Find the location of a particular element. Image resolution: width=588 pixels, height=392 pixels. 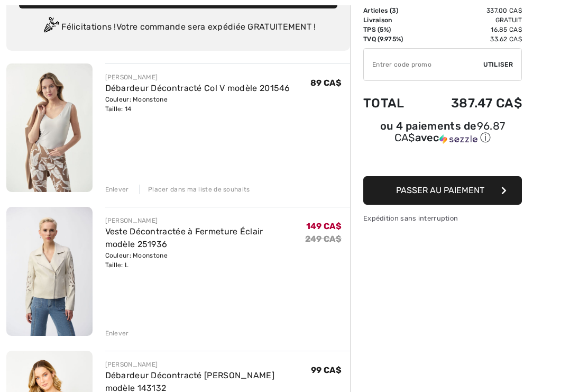

div: Couleur: Moonstone Taille: 14 is located at coordinates (198, 104).